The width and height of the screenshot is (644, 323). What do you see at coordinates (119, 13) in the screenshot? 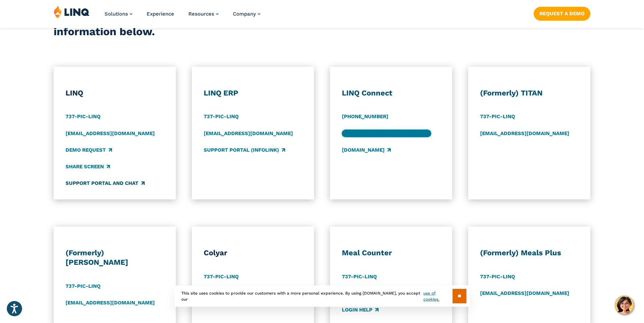
I see `a: Solutions` at bounding box center [119, 13].